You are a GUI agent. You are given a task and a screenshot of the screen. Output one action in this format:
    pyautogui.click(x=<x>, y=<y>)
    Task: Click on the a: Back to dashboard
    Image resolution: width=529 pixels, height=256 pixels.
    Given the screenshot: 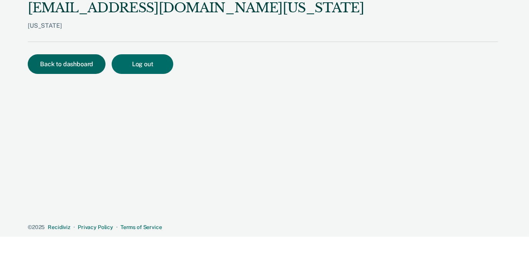 What is the action you would take?
    pyautogui.click(x=70, y=64)
    